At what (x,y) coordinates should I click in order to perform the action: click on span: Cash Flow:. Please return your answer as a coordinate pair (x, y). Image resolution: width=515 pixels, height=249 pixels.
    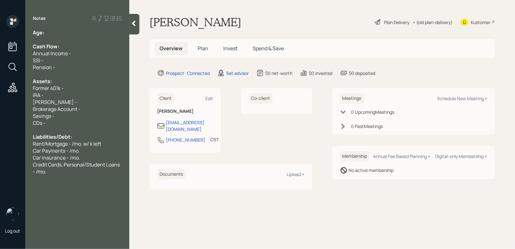
    Looking at the image, I should click on (46, 46).